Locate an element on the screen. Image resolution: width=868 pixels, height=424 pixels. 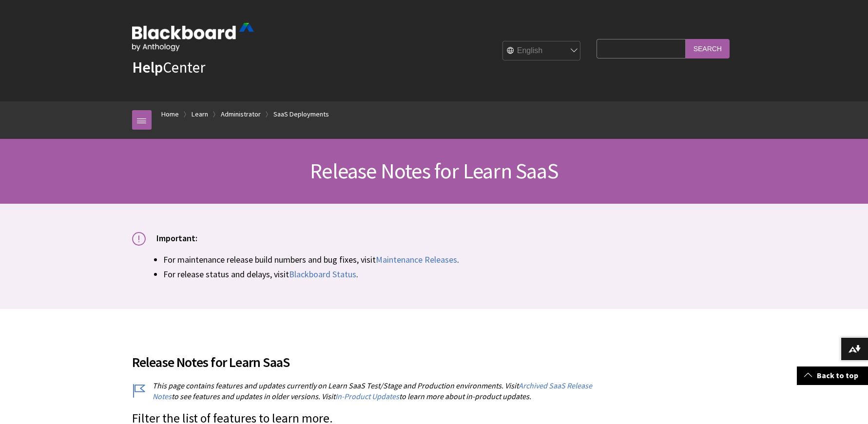
img: Blackboard by Anthology is located at coordinates (193, 37).